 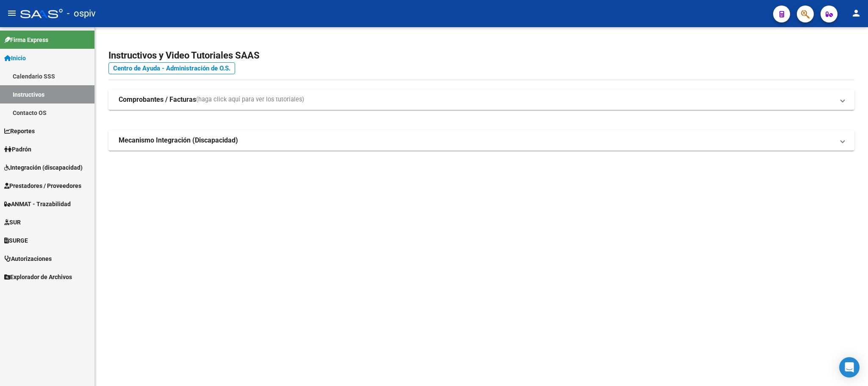 What do you see at coordinates (38, 204) in the screenshot?
I see `span: ANMAT - Trazabilidad` at bounding box center [38, 204].